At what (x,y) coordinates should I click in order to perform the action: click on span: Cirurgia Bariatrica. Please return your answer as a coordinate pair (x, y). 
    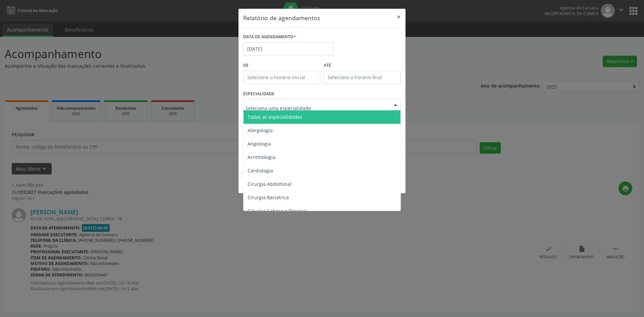
    Looking at the image, I should click on (268, 197).